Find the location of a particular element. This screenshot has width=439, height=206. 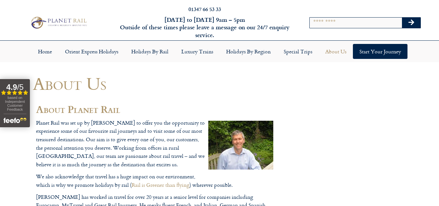

a: Special Trips is located at coordinates (298, 51).